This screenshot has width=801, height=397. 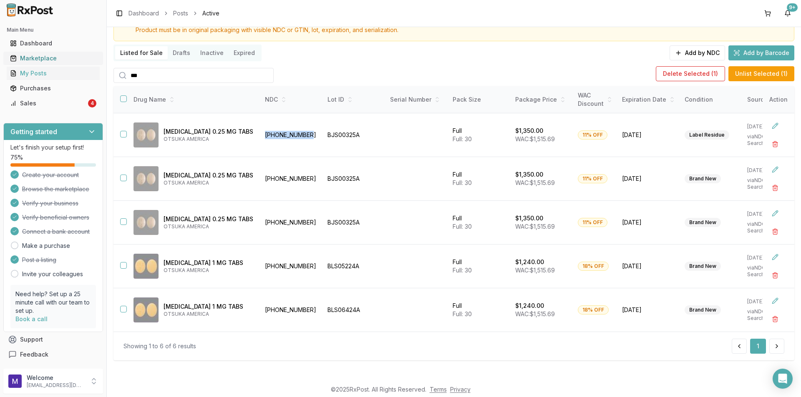 What do you see at coordinates (53, 88) in the screenshot?
I see `a: Purchases` at bounding box center [53, 88].